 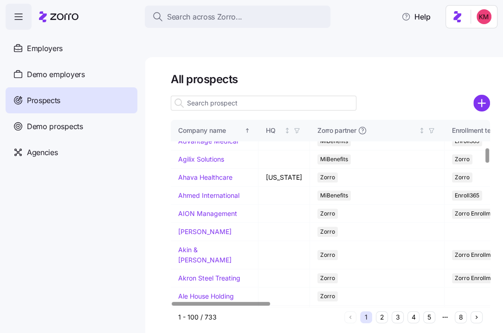 I want to click on div: HQ, so click(x=274, y=130).